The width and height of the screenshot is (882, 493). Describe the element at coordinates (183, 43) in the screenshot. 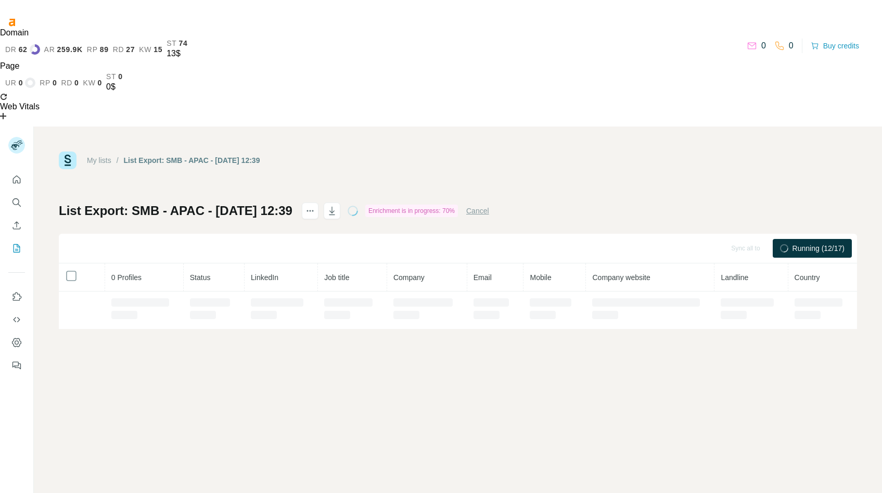

I see `span: 74` at that location.